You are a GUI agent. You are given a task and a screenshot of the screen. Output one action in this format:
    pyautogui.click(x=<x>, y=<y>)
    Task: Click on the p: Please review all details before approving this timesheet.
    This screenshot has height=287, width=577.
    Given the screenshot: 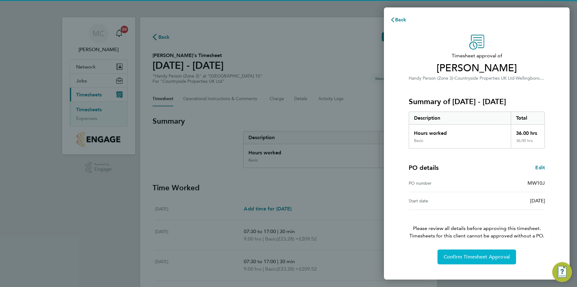 What is the action you would take?
    pyautogui.click(x=477, y=224)
    